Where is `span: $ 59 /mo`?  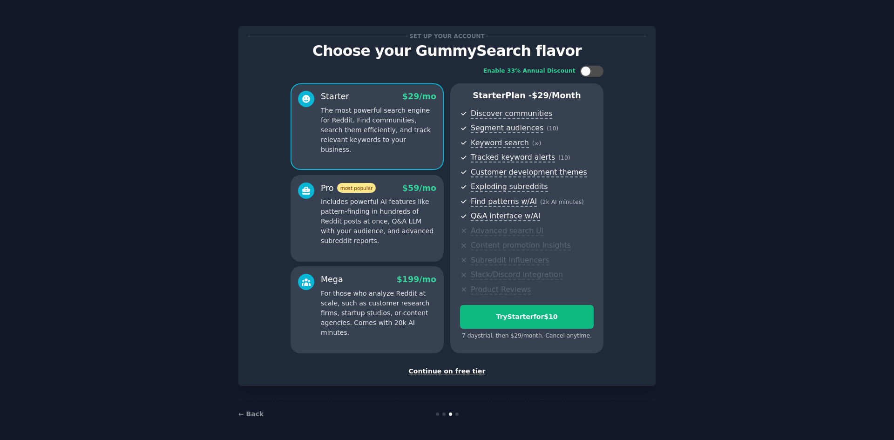
span: $ 59 /mo is located at coordinates (419, 188).